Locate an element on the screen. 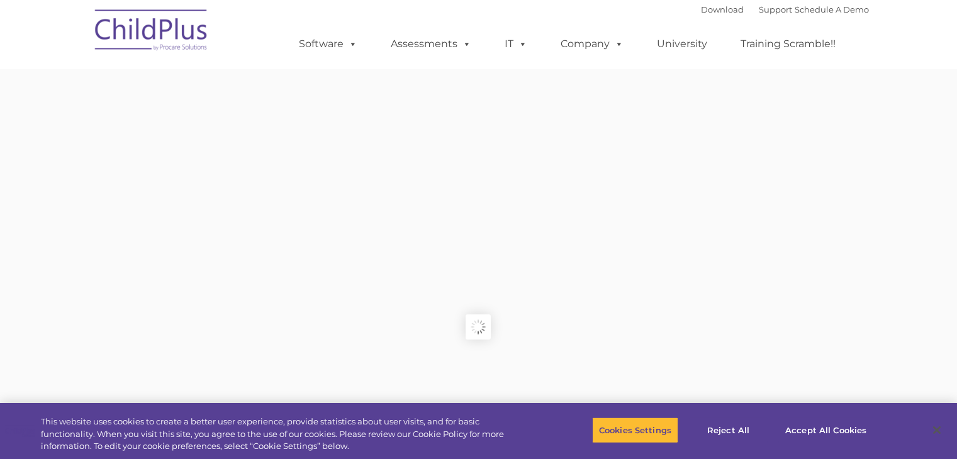  button: Accept All Cookies is located at coordinates (826, 430).